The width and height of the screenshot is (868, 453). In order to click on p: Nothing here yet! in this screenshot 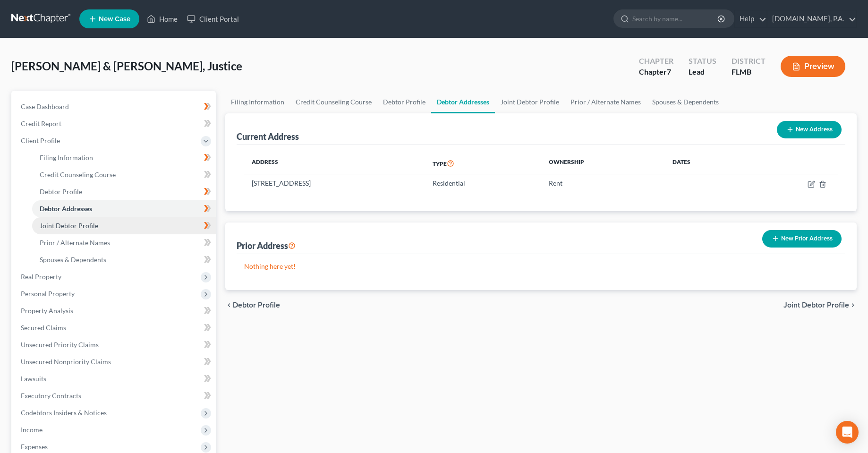, I will do `click(541, 267)`.